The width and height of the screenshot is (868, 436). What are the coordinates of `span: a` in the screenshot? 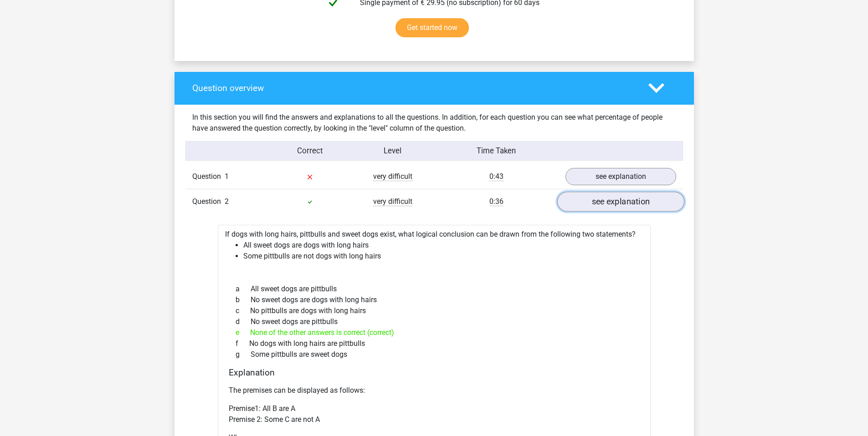 It's located at (243, 290).